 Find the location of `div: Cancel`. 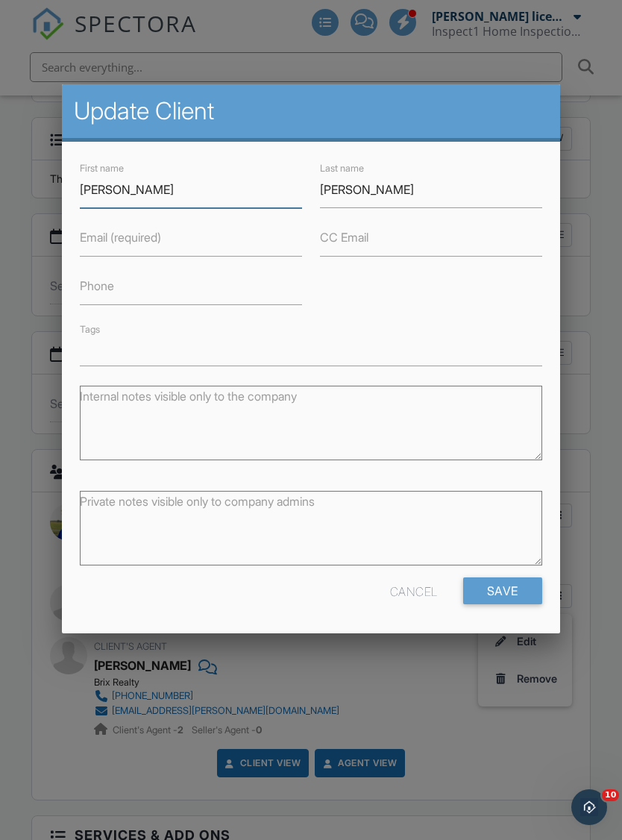

div: Cancel is located at coordinates (414, 590).